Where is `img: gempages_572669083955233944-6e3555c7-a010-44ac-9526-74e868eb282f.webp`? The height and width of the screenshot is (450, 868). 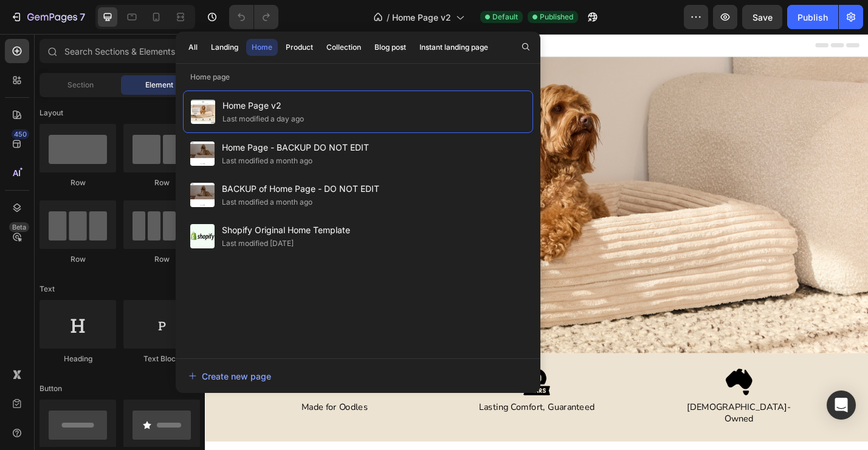
img: gempages_572669083955233944-6e3555c7-a010-44ac-9526-74e868eb282f.webp is located at coordinates (588, 382).